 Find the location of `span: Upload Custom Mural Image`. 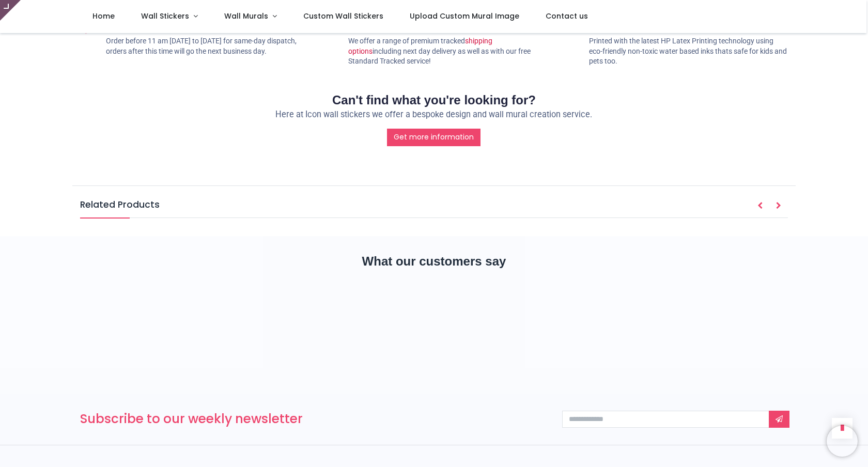

span: Upload Custom Mural Image is located at coordinates (465, 16).